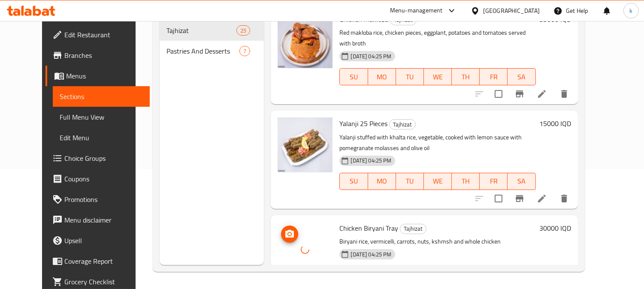 This screenshot has height=289, width=644. What do you see at coordinates (98, 261) in the screenshot?
I see `a: Coverage Report` at bounding box center [98, 261].